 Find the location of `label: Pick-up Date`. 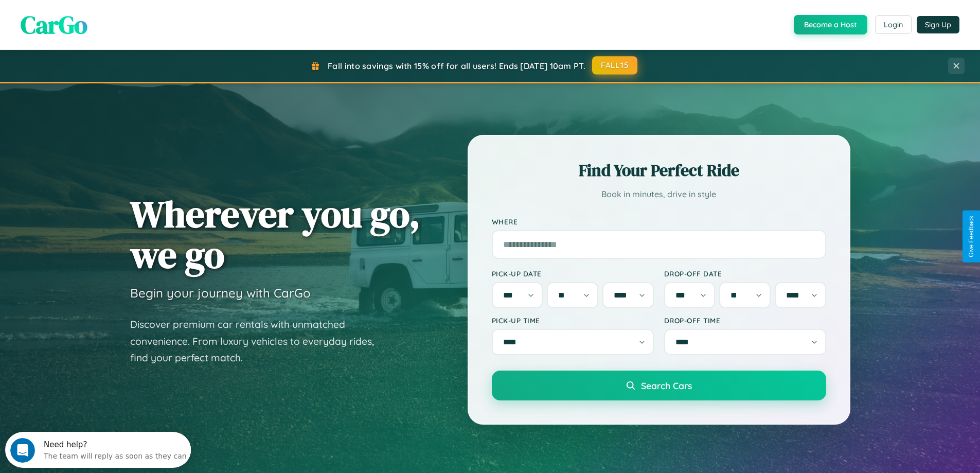

label: Pick-up Date is located at coordinates (573, 273).